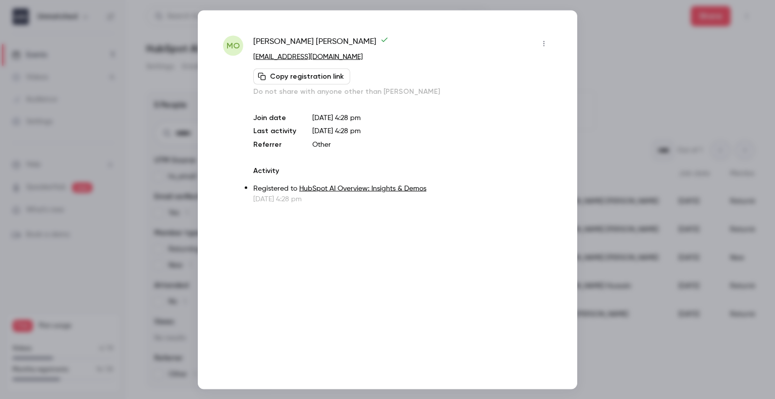 The height and width of the screenshot is (399, 775). I want to click on span: MO, so click(233, 45).